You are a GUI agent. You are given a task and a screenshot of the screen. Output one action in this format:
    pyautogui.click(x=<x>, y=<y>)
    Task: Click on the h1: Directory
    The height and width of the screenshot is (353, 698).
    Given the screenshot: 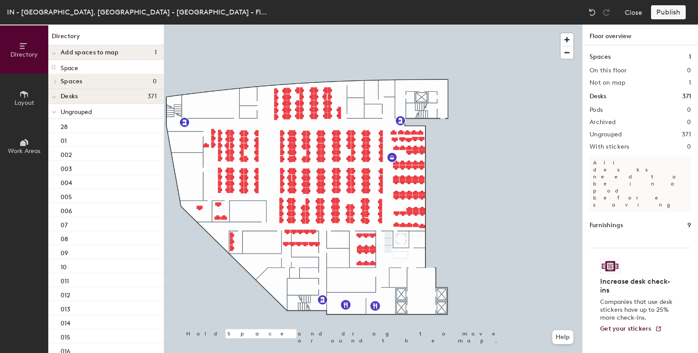 What is the action you would take?
    pyautogui.click(x=106, y=38)
    